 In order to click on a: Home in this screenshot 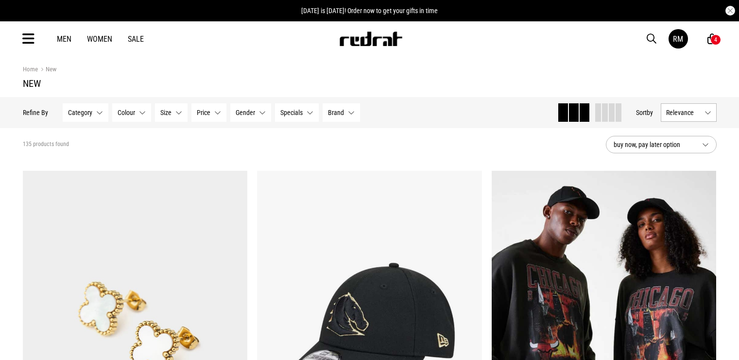, I will do `click(30, 69)`.